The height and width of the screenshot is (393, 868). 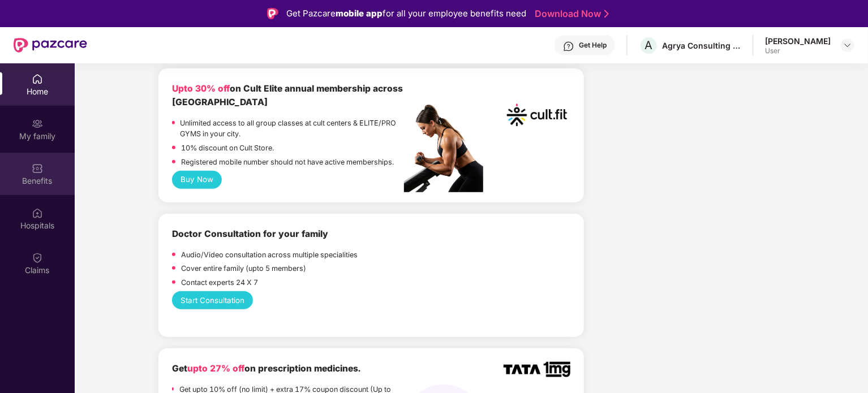 What do you see at coordinates (266, 368) in the screenshot?
I see `b: Get on prescription medicines.` at bounding box center [266, 368].